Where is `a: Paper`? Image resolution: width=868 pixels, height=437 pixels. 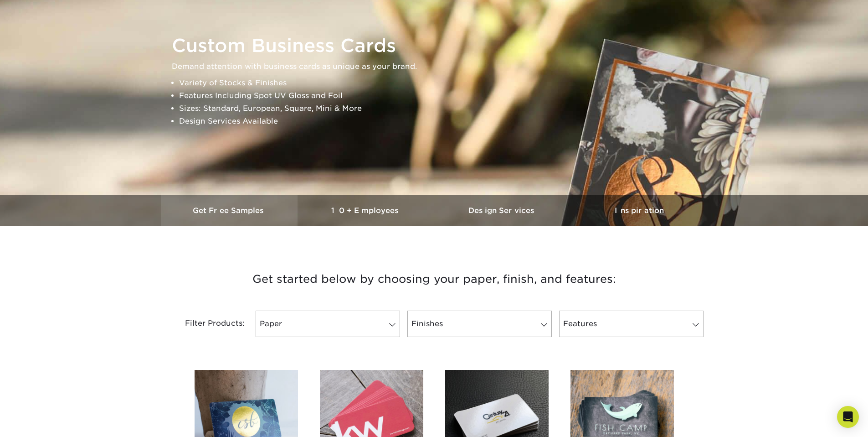 a: Paper is located at coordinates (328, 323).